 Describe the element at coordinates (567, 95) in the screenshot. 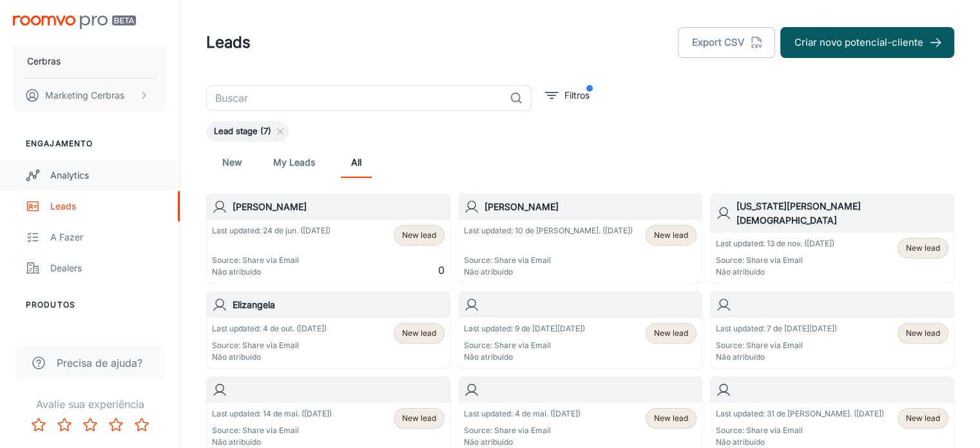

I see `button: filter` at that location.